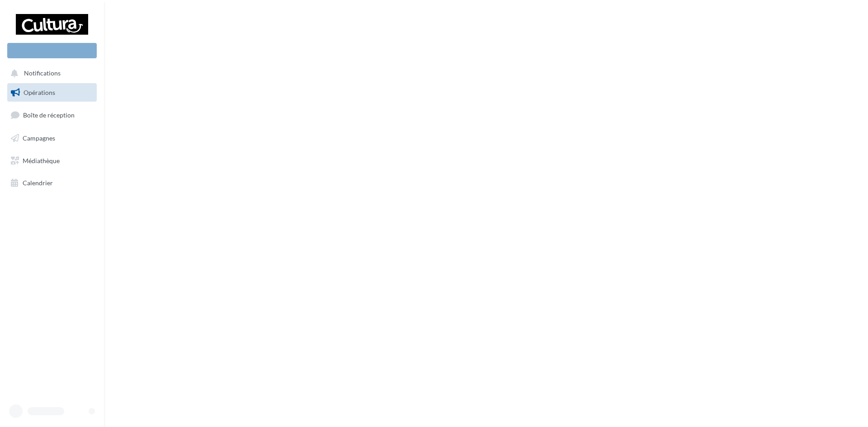  Describe the element at coordinates (37, 182) in the screenshot. I see `span: Calendrier` at that location.